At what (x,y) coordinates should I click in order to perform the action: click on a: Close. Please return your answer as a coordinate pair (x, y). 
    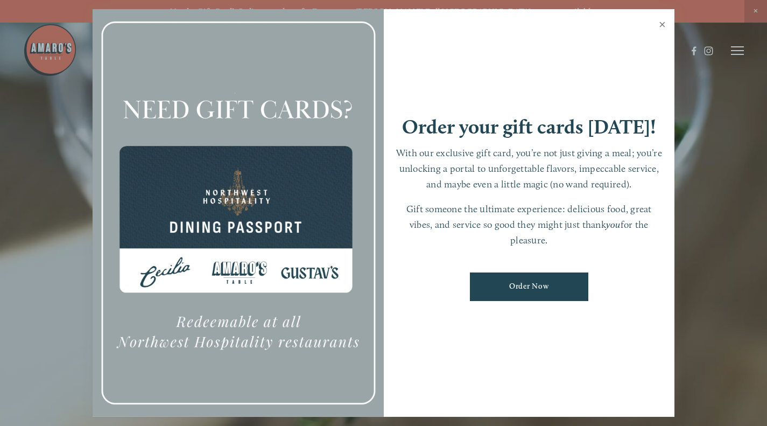
    Looking at the image, I should click on (662, 26).